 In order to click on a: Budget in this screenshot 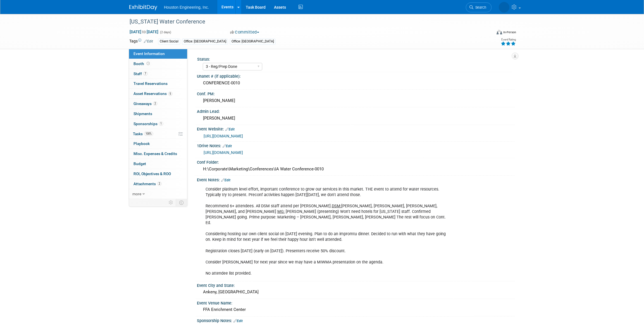, I will do `click(158, 163)`.